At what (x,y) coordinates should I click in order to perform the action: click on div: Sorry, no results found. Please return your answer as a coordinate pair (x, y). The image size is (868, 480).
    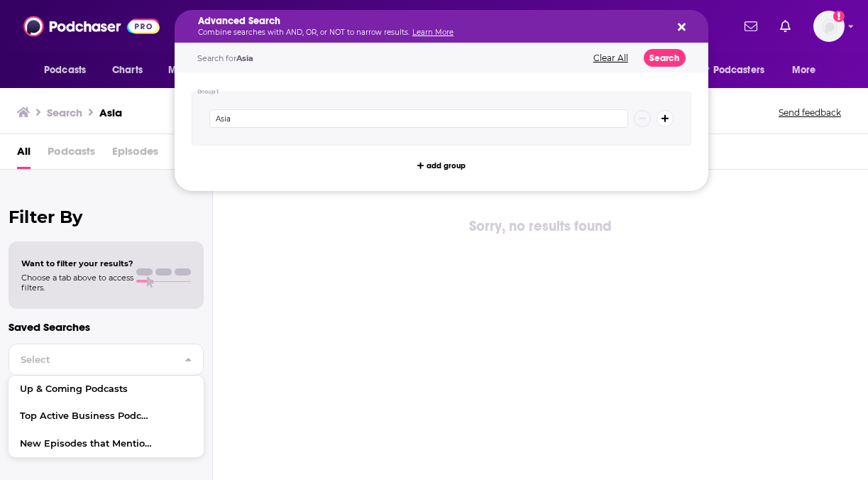
    Looking at the image, I should click on (540, 226).